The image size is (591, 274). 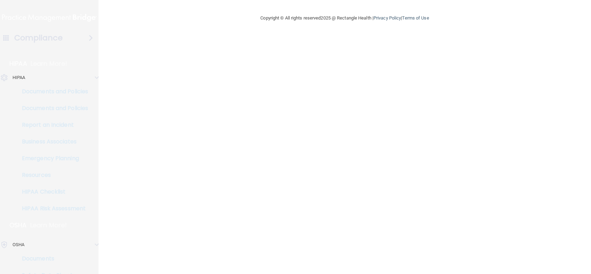 What do you see at coordinates (49, 18) in the screenshot?
I see `img: PMB logo` at bounding box center [49, 18].